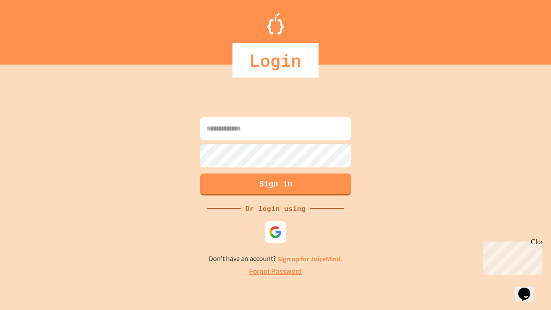 This screenshot has height=310, width=551. I want to click on div: Login, so click(276, 60).